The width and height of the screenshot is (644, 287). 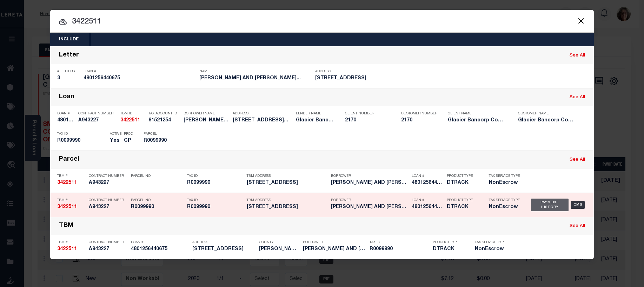 What do you see at coordinates (68, 56) in the screenshot?
I see `div: Letter` at bounding box center [68, 56].